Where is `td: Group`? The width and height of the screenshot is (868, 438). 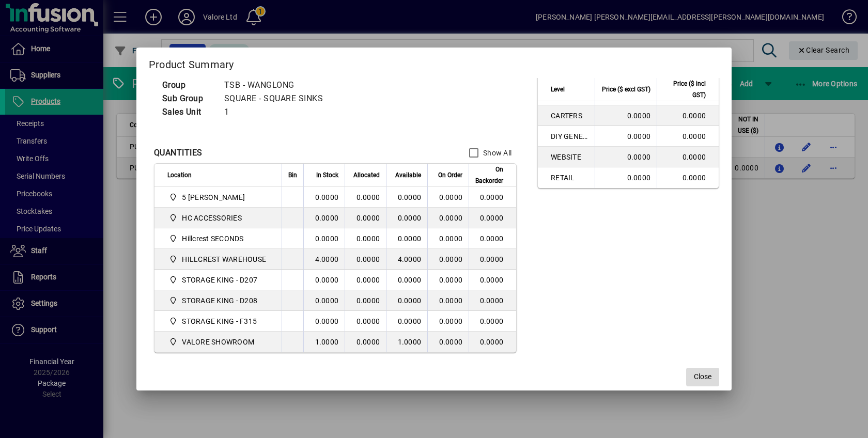 td: Group is located at coordinates (188, 86).